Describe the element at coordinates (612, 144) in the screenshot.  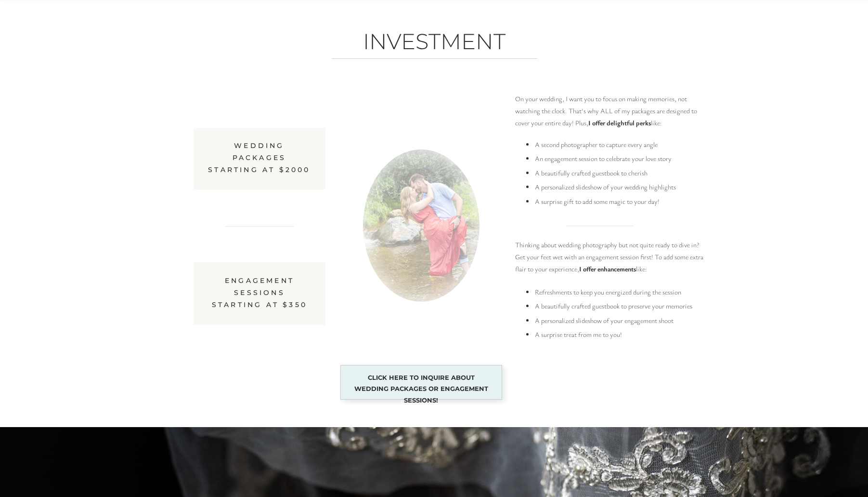
I see `li: A second photographer to capture every angle` at that location.